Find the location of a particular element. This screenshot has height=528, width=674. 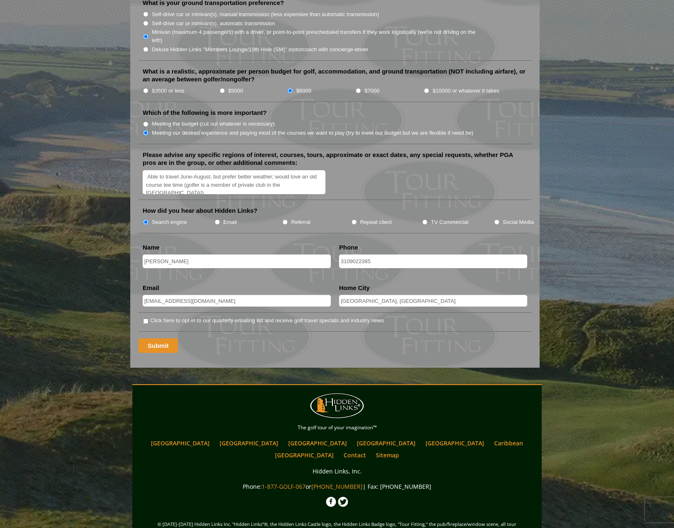

p: Hidden Links, Inc. is located at coordinates (337, 471).